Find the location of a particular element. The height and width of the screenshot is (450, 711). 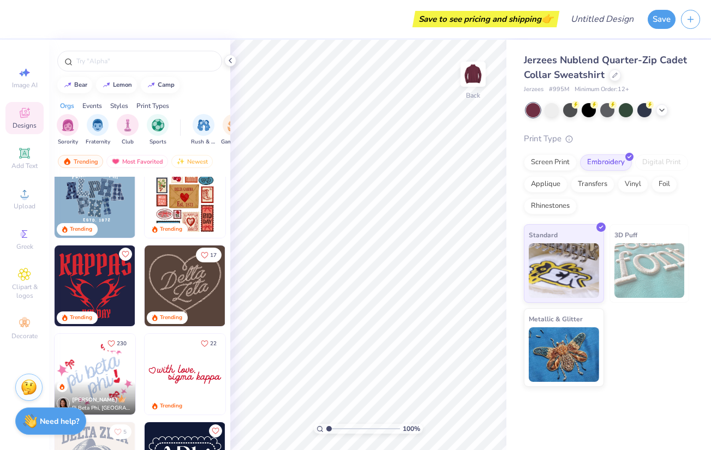

div: Events is located at coordinates (92, 106).